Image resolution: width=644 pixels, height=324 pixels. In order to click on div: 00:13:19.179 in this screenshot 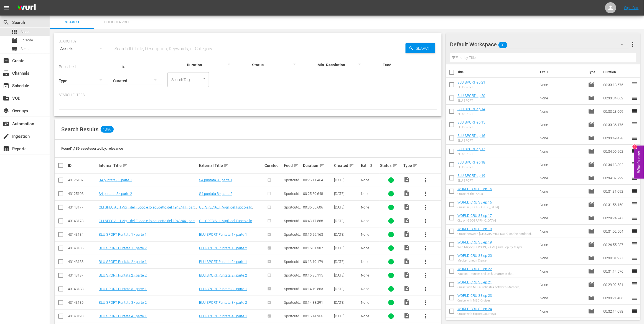, I will do `click(318, 261)`.